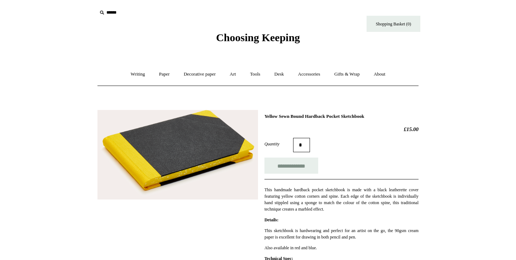  What do you see at coordinates (138, 74) in the screenshot?
I see `a: Writing` at bounding box center [138, 74].